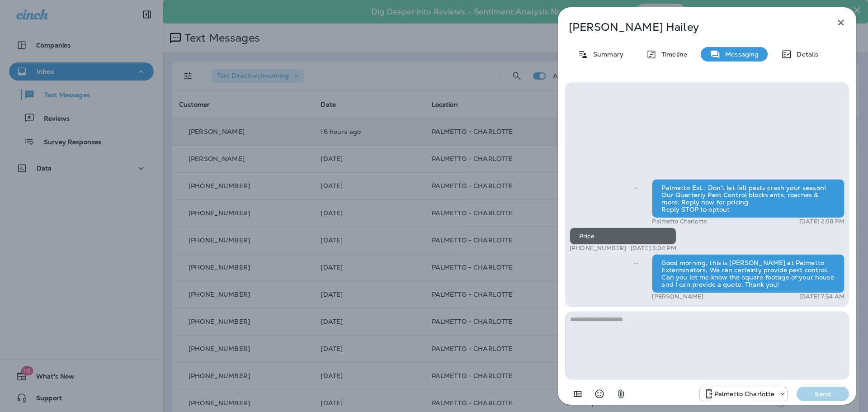  Describe the element at coordinates (578, 394) in the screenshot. I see `button: Add in a premade template` at that location.